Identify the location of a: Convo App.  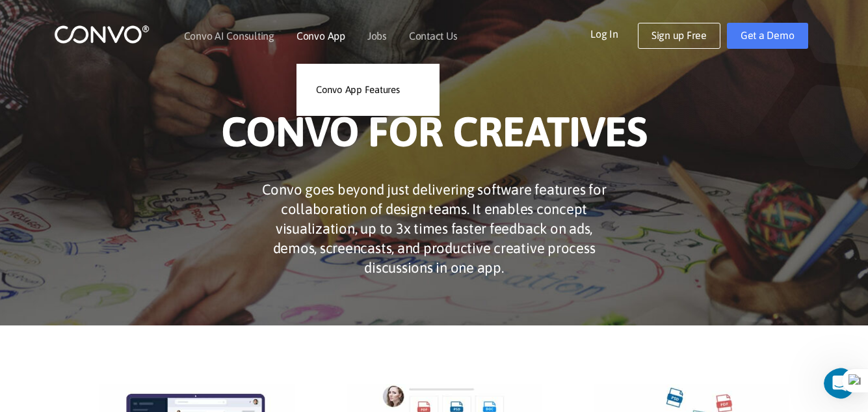
(321, 36).